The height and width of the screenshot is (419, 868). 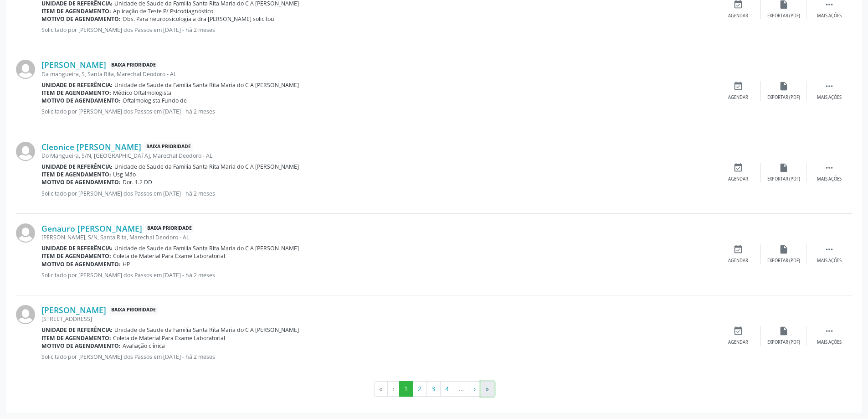 What do you see at coordinates (447, 389) in the screenshot?
I see `button: Go to page 4` at bounding box center [447, 389].